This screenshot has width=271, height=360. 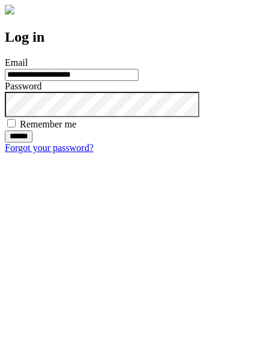 What do you see at coordinates (136, 37) in the screenshot?
I see `h2: Log in` at bounding box center [136, 37].